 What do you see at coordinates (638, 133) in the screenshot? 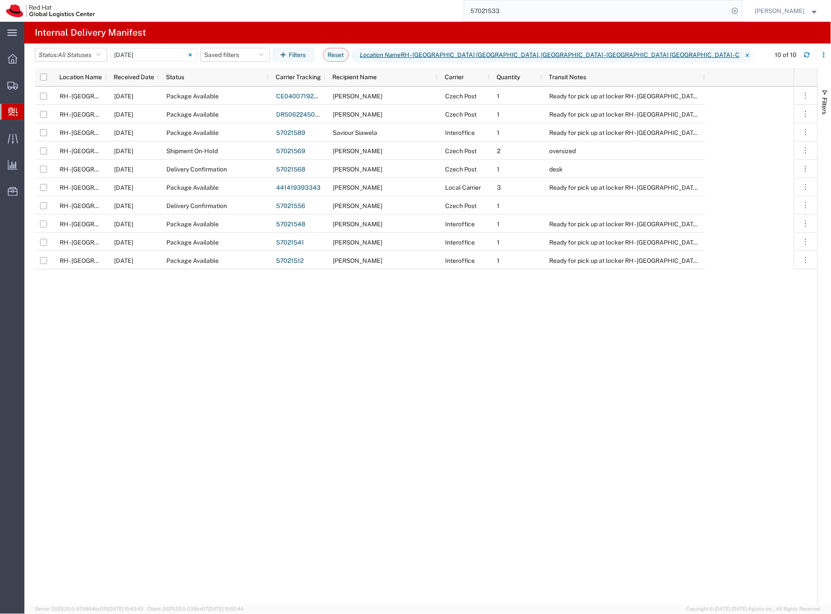
I see `span: Ready for pick up at locker RH - Brno TPB-C-27` at bounding box center [638, 133].